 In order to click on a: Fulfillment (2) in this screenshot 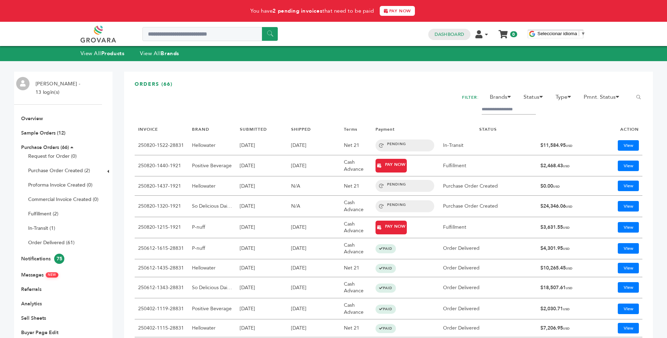, I will do `click(43, 214)`.